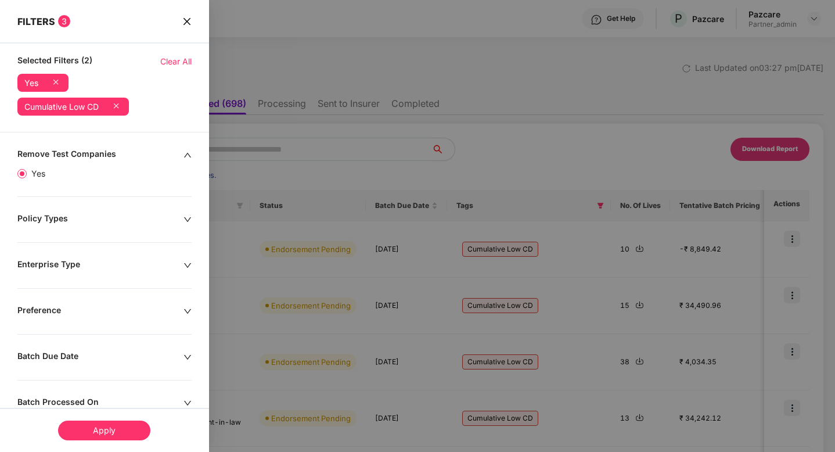 This screenshot has height=452, width=835. Describe the element at coordinates (38, 174) in the screenshot. I see `span: Yes` at that location.